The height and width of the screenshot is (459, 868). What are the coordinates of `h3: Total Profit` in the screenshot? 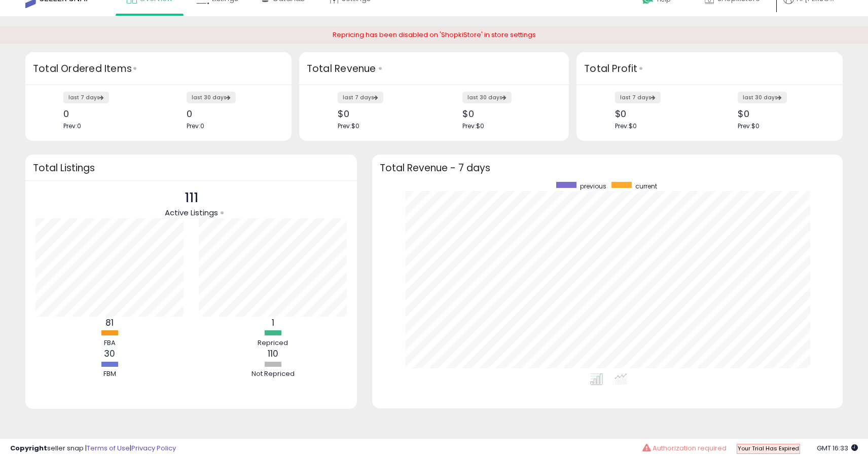 It's located at (709, 69).